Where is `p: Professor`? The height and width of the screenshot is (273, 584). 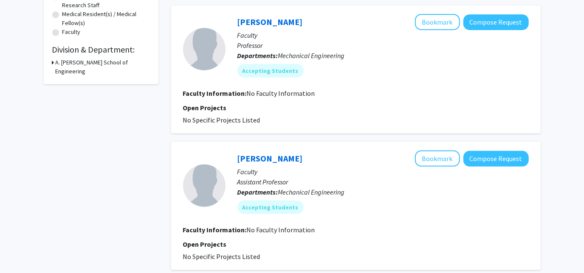 p: Professor is located at coordinates (383, 45).